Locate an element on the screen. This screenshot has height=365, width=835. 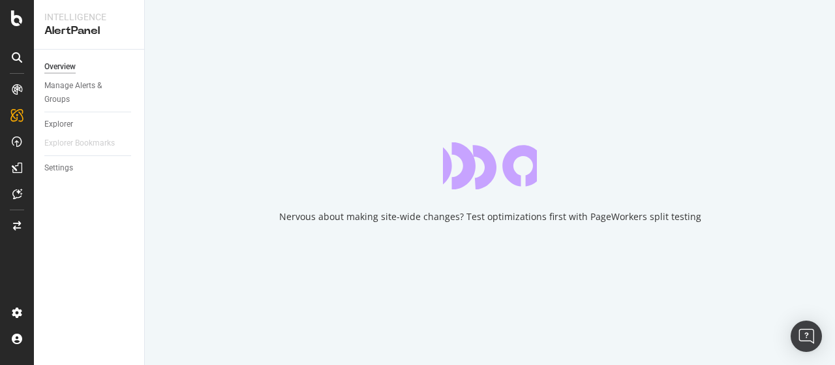
div: Overview is located at coordinates (60, 67).